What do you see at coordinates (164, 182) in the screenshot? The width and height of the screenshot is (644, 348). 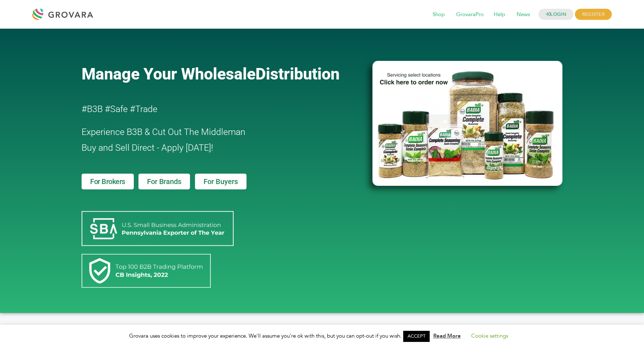 I see `span: For Brands` at bounding box center [164, 182].